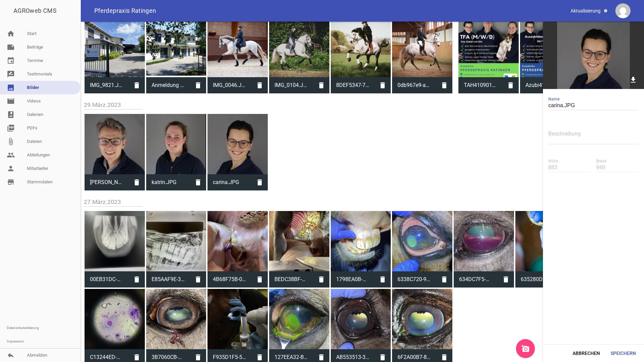 This screenshot has width=644, height=362. I want to click on span: BEDC38BF-17E8-45DC-A935-715AB52EE994.jpeg, so click(291, 279).